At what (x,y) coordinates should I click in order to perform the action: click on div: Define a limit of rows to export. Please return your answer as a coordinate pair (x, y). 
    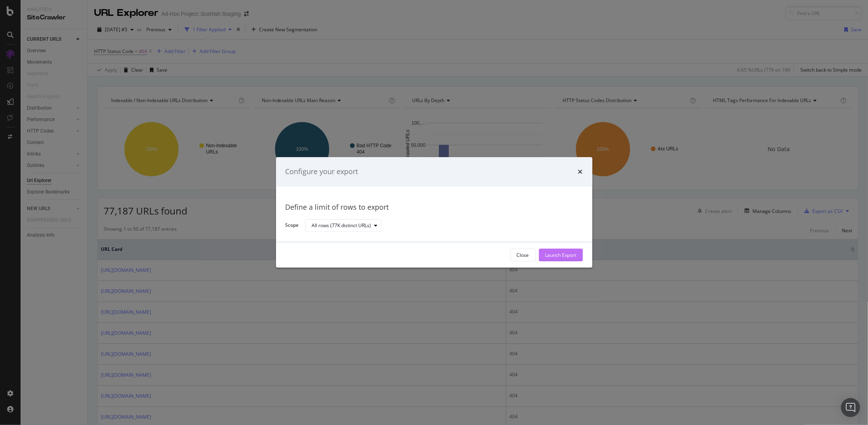
    Looking at the image, I should click on (435, 207).